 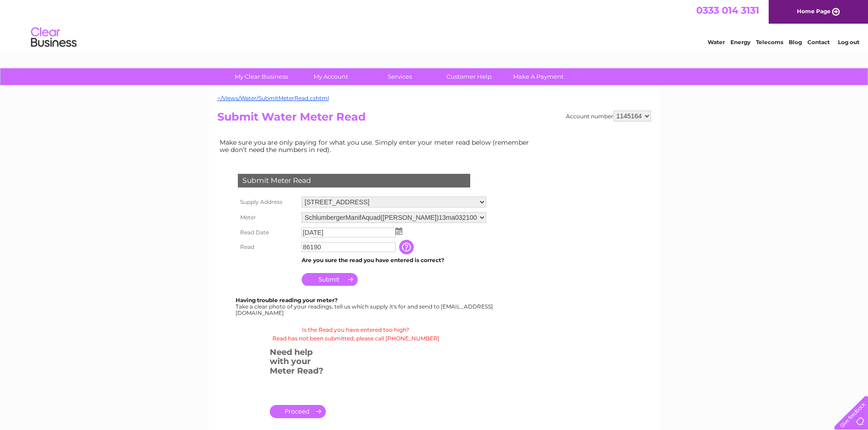 I want to click on th: Read Date, so click(x=268, y=232).